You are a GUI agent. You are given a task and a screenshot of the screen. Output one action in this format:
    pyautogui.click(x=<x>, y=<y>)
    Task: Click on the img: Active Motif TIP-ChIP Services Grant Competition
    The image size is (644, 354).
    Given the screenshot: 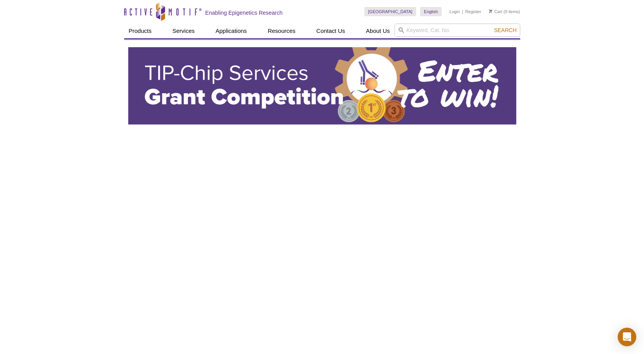 What is the action you would take?
    pyautogui.click(x=322, y=86)
    